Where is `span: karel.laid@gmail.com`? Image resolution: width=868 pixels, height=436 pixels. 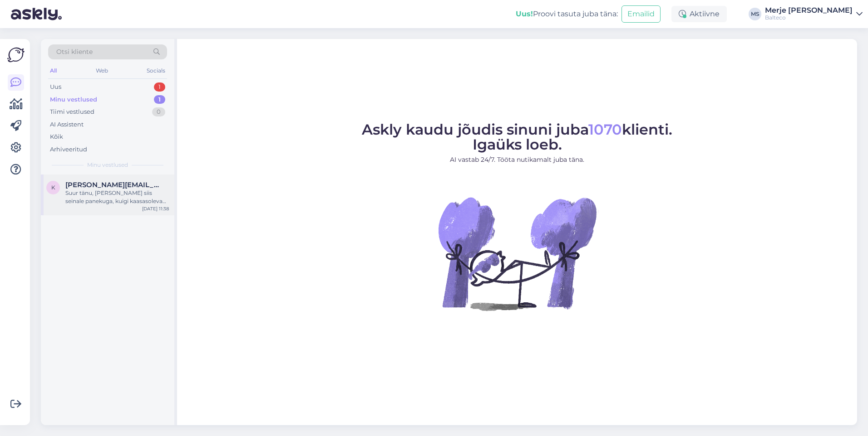 span: karel.laid@gmail.com is located at coordinates (112, 185).